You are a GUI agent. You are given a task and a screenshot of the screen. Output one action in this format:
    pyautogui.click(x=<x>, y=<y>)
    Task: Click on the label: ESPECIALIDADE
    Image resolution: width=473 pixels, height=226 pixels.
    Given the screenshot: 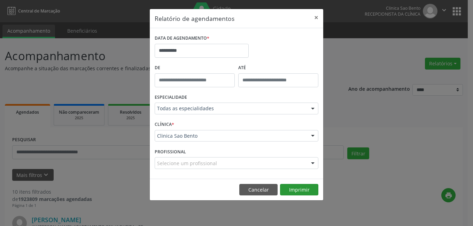 What is the action you would take?
    pyautogui.click(x=171, y=97)
    